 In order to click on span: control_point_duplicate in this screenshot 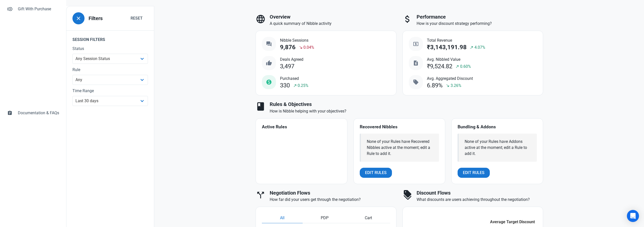, I will do `click(10, 8)`.